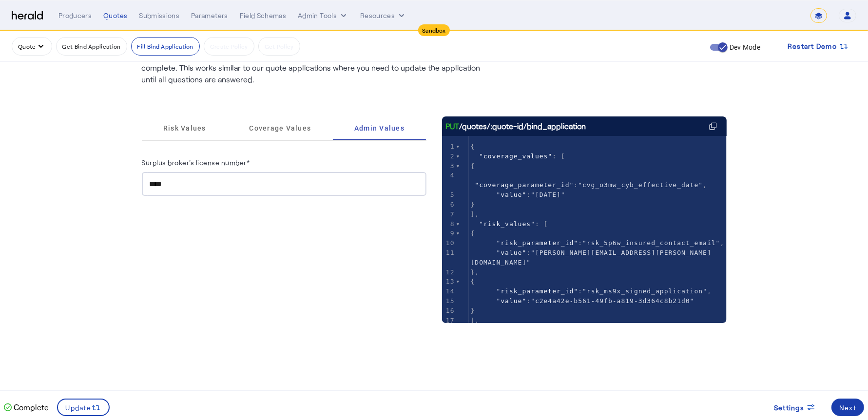 This screenshot has width=868, height=420. What do you see at coordinates (449, 147) in the screenshot?
I see `div: 1` at bounding box center [449, 147].